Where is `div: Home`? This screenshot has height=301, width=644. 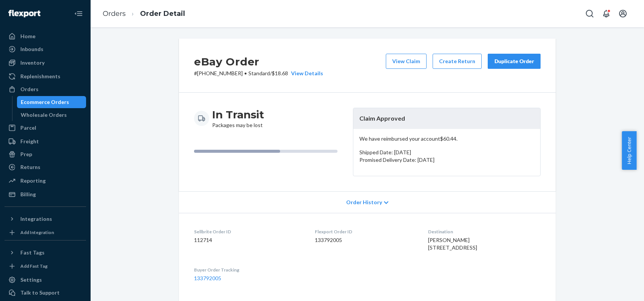
div: Home is located at coordinates (28, 36).